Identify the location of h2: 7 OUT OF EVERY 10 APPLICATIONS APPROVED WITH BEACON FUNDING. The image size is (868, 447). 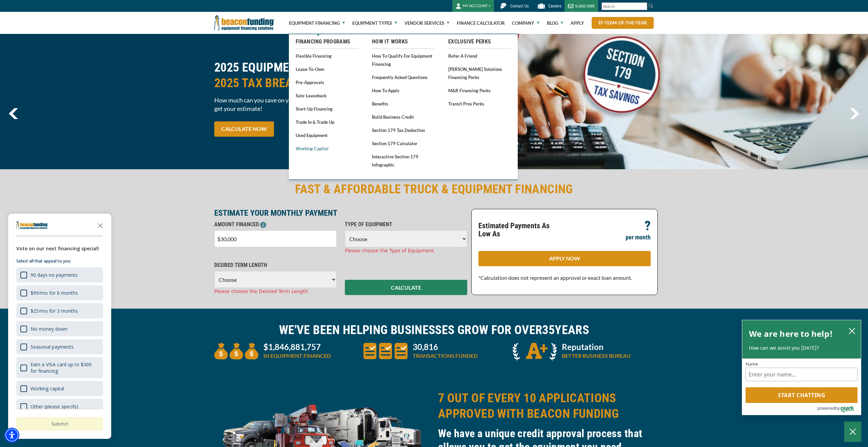
(546, 406).